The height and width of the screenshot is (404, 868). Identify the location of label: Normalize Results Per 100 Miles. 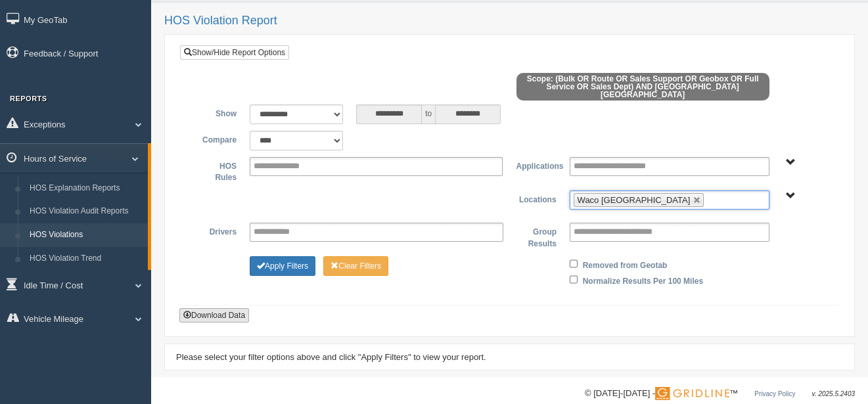
(642, 280).